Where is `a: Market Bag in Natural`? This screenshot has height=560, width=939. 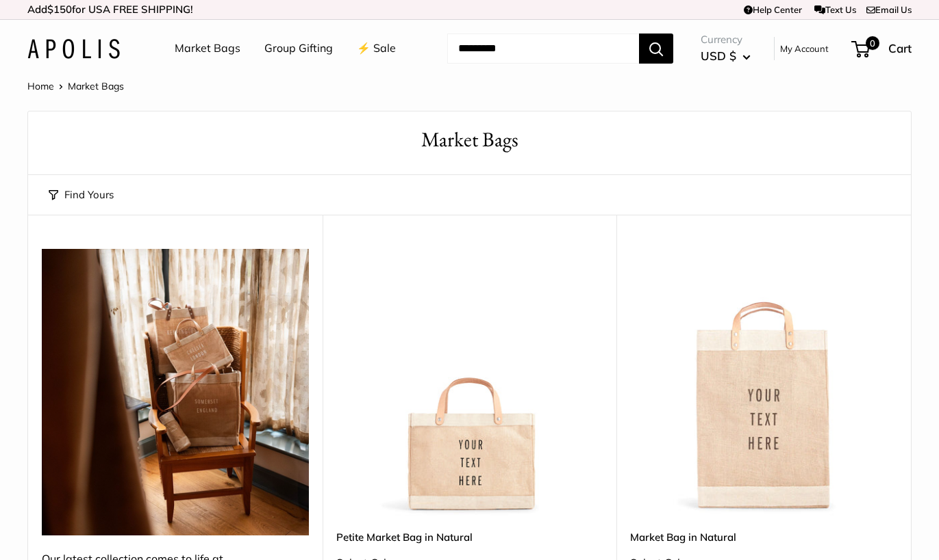
a: Market Bag in Natural is located at coordinates (763, 537).